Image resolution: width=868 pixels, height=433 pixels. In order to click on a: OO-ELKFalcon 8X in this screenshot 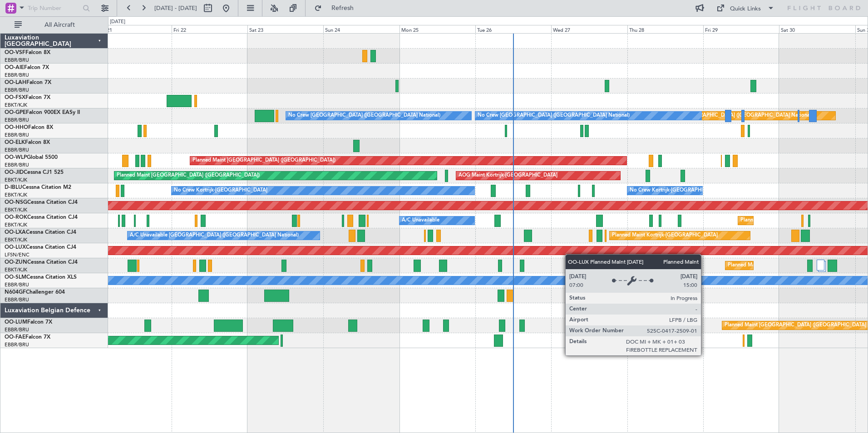, I will do `click(27, 142)`.